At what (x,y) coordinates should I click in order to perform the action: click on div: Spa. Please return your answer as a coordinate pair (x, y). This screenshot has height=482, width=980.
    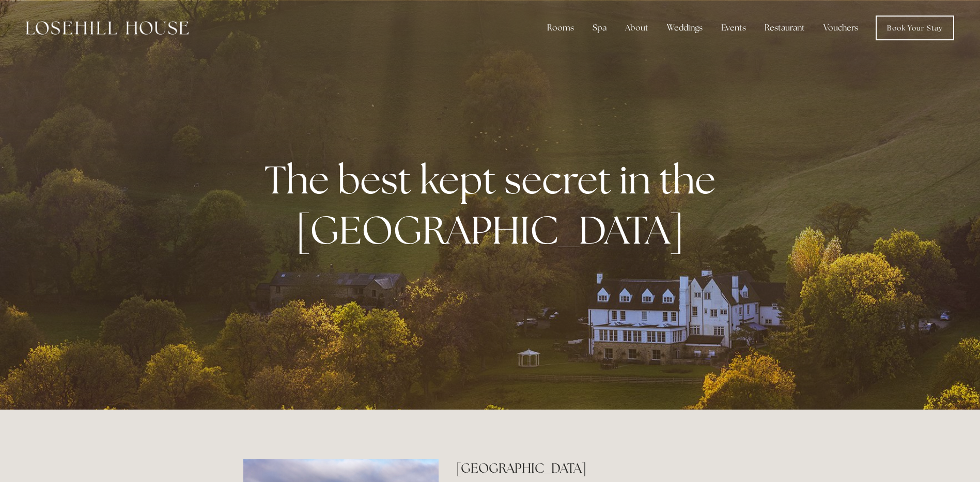
    Looking at the image, I should click on (599, 28).